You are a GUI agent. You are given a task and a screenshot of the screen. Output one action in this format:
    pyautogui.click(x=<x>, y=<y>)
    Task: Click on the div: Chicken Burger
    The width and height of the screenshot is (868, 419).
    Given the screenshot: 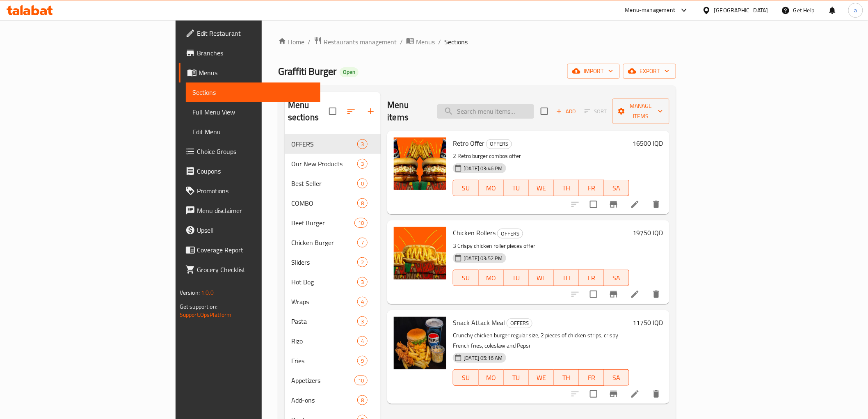 What is the action you would take?
    pyautogui.click(x=324, y=242)
    